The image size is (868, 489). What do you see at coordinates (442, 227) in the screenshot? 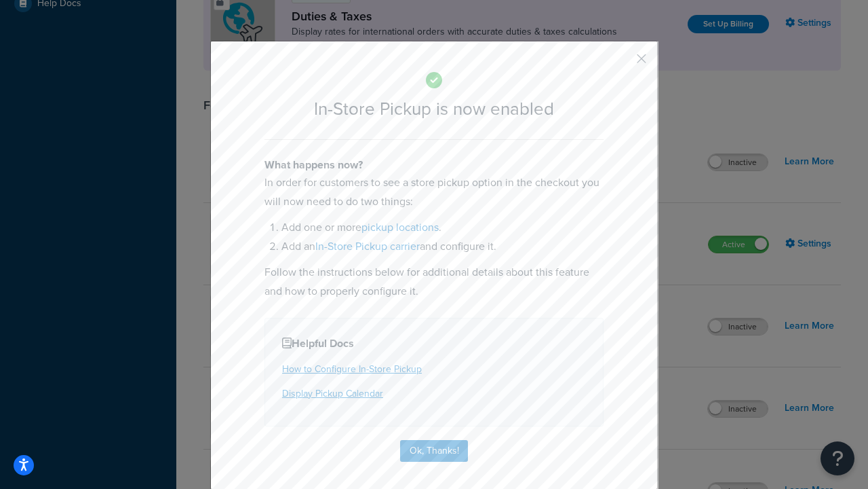
I see `li: Add one or more .` at bounding box center [442, 227].